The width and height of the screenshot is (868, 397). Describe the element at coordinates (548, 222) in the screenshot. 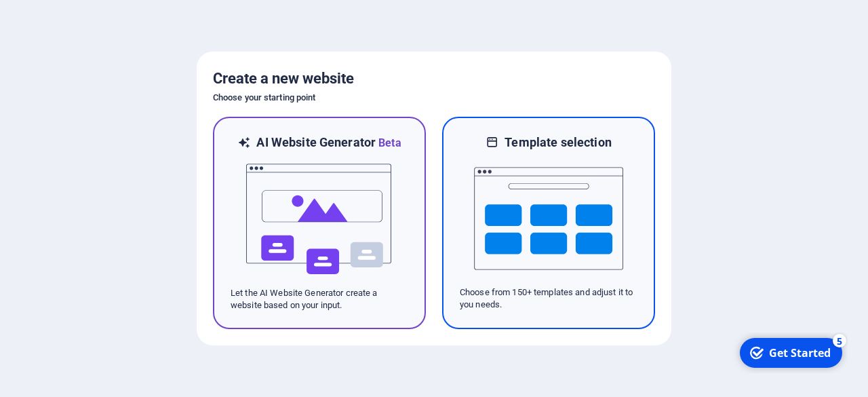

I see `div: Template selectionChoose from 150+ templates and adjust it to you needs.` at that location.